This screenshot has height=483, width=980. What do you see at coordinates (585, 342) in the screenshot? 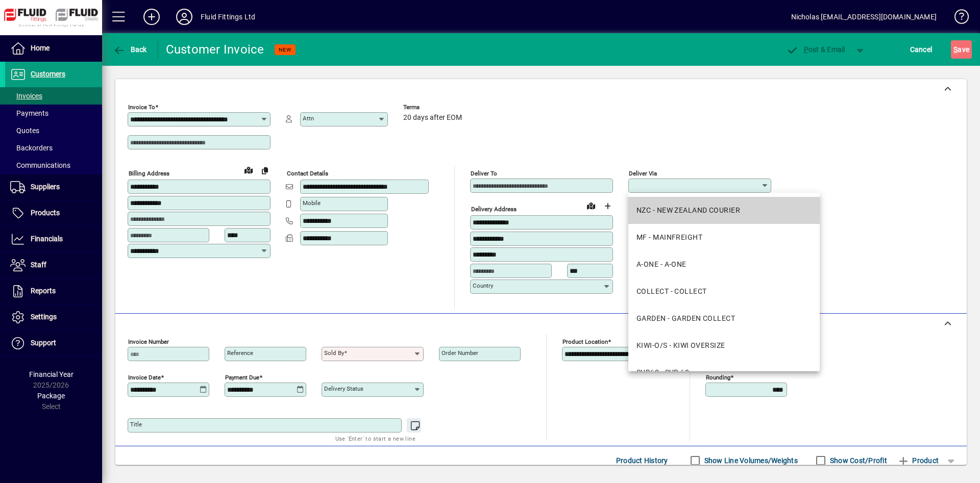
I see `mat-label: Product location` at bounding box center [585, 342].